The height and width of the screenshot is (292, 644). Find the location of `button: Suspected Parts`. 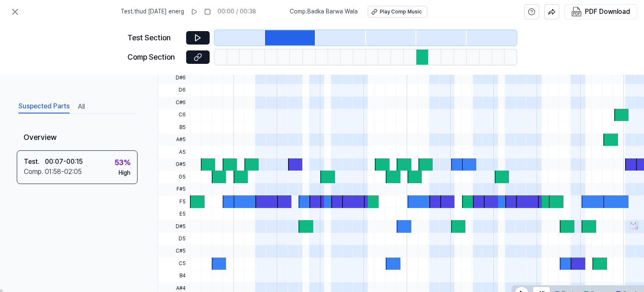

button: Suspected Parts is located at coordinates (44, 107).